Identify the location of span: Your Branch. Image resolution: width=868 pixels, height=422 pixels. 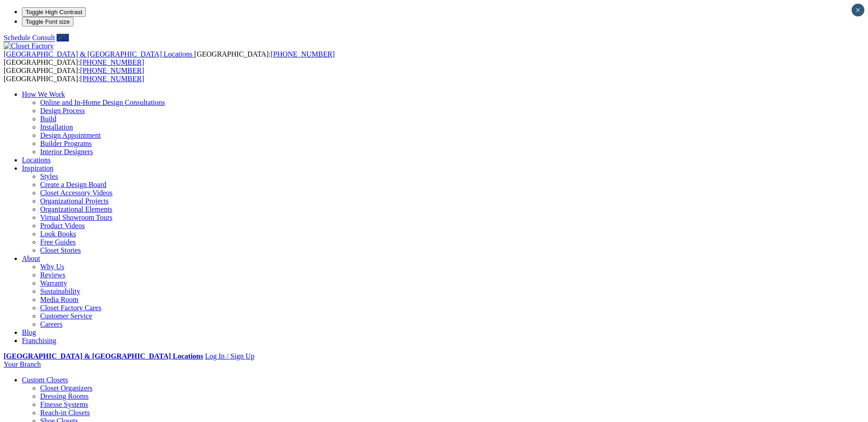
(22, 364).